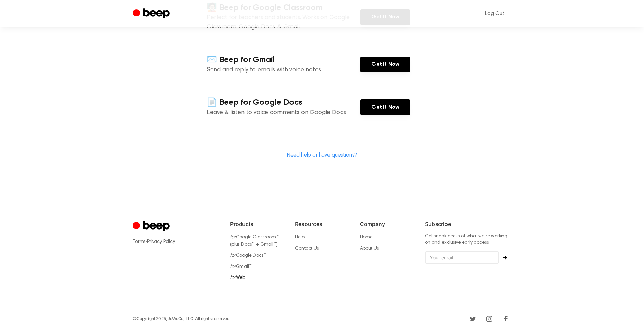  I want to click on a: Terms, so click(139, 242).